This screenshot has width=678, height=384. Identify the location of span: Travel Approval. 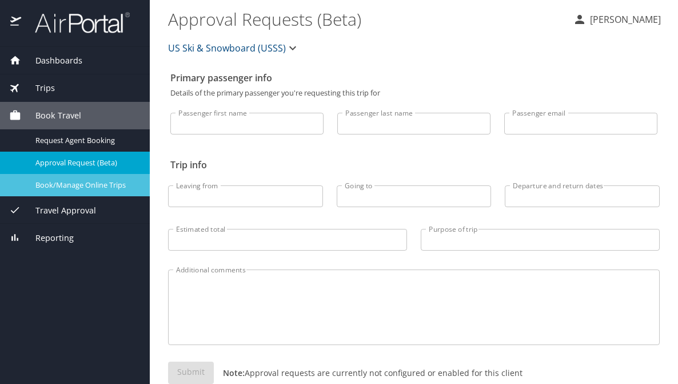
(58, 210).